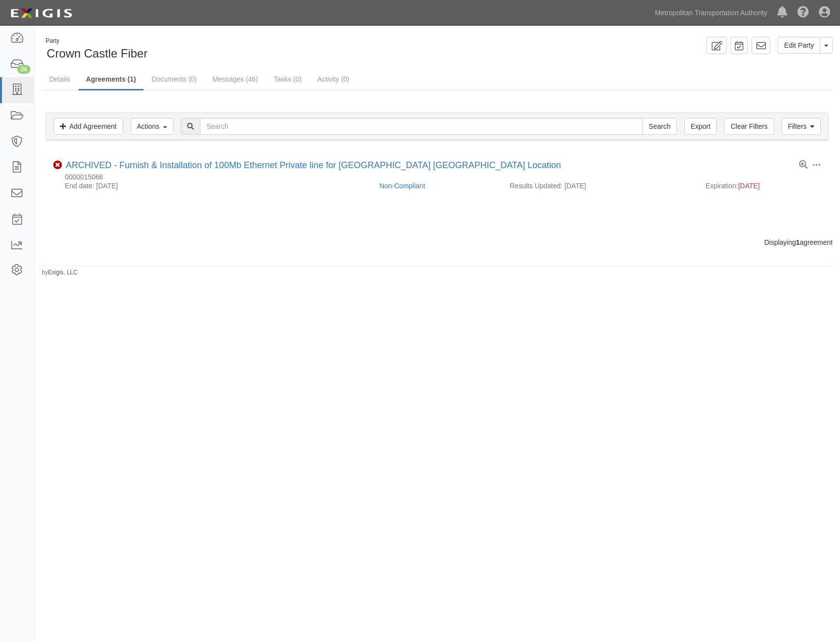  Describe the element at coordinates (711, 13) in the screenshot. I see `a: Metropolitan Transportation Authority` at that location.